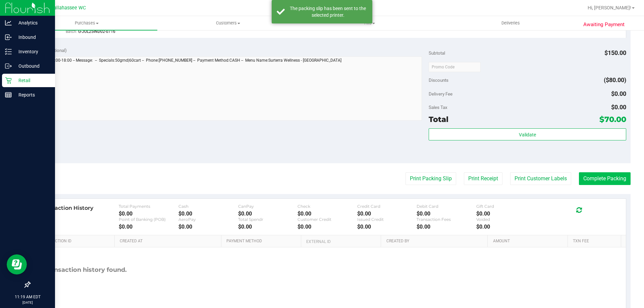 This screenshot has width=644, height=308. What do you see at coordinates (268, 206) in the screenshot?
I see `div: CanPay` at bounding box center [268, 206].